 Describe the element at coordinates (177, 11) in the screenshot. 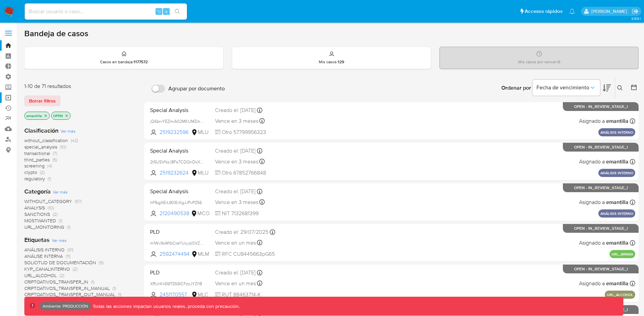

I see `button: search-icon` at that location.